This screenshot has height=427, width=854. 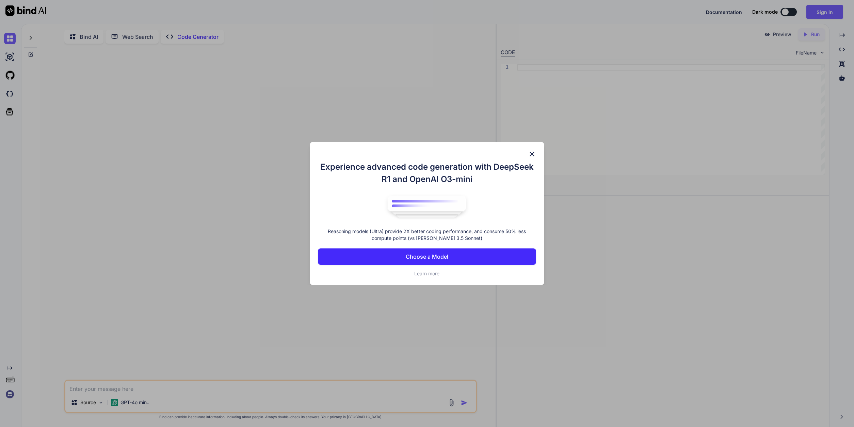 What do you see at coordinates (532, 154) in the screenshot?
I see `img: close` at bounding box center [532, 154].